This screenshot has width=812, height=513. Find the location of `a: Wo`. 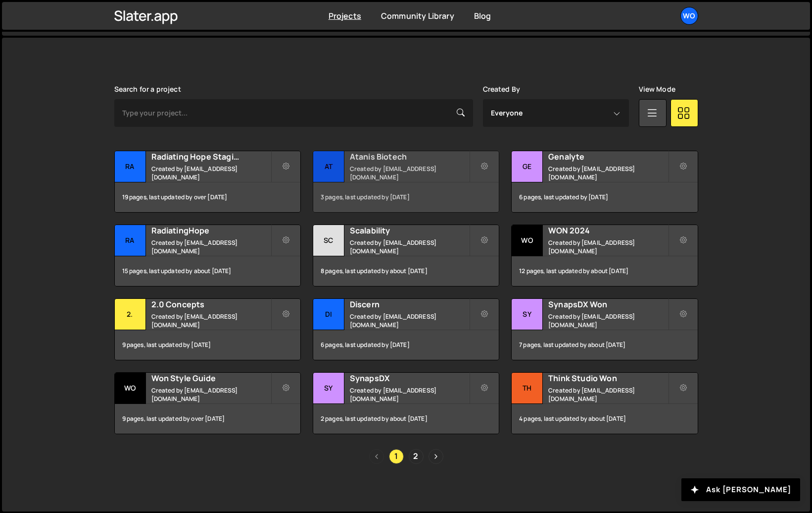

a: Wo is located at coordinates (690, 16).